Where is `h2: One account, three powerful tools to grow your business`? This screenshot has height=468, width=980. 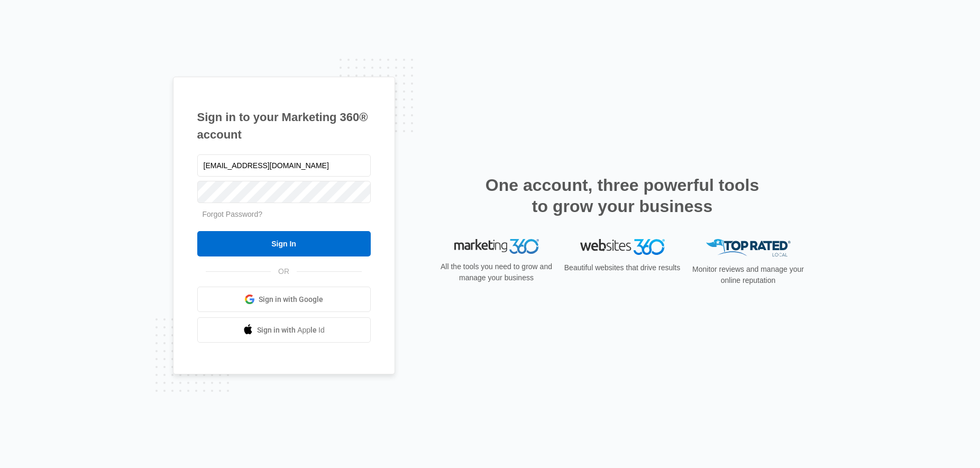 h2: One account, three powerful tools to grow your business is located at coordinates (623, 195).